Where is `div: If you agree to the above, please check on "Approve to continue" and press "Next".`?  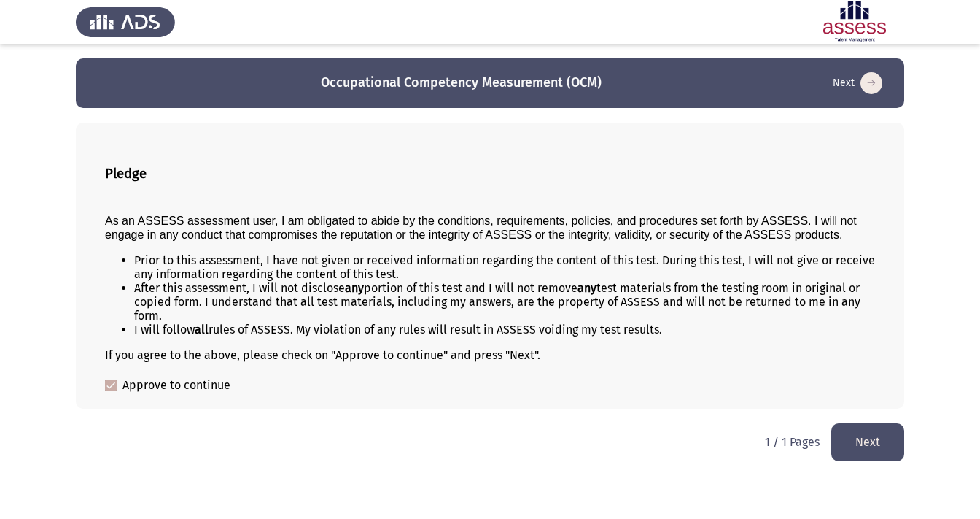 div: If you agree to the above, please check on "Approve to continue" and press "Next". is located at coordinates (490, 355).